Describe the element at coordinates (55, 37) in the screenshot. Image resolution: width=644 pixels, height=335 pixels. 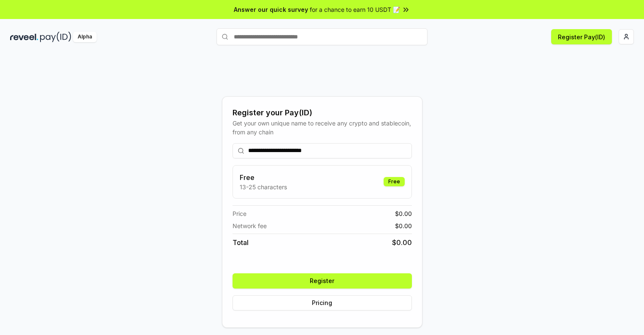
I see `img: pay_id` at that location.